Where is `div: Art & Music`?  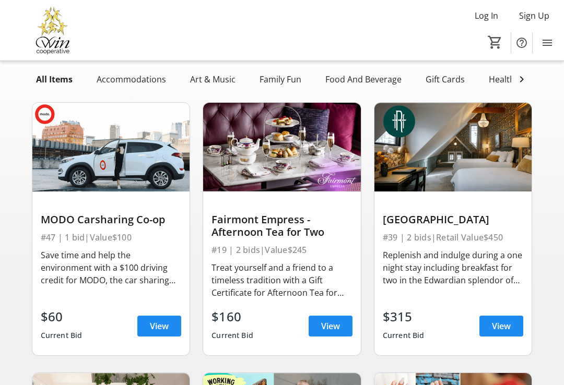 div: Art & Music is located at coordinates (212, 79).